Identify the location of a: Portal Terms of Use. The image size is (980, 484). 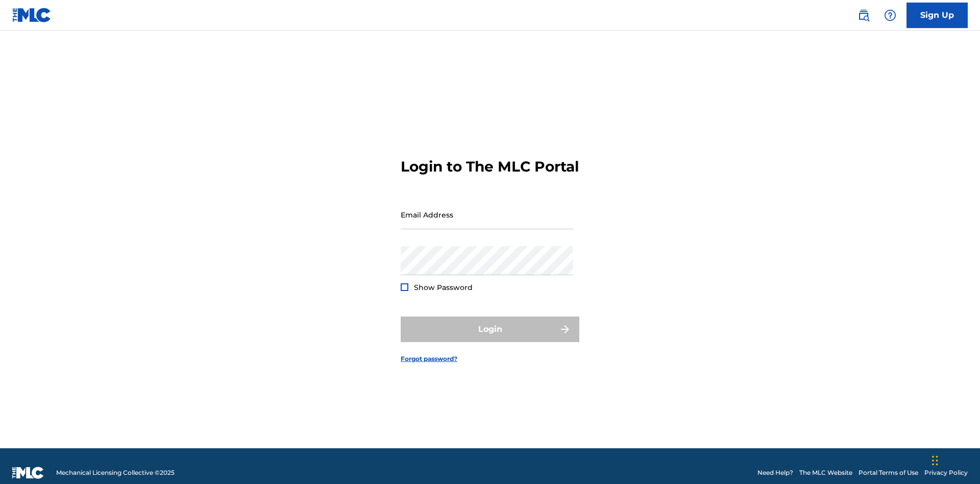
(889, 473).